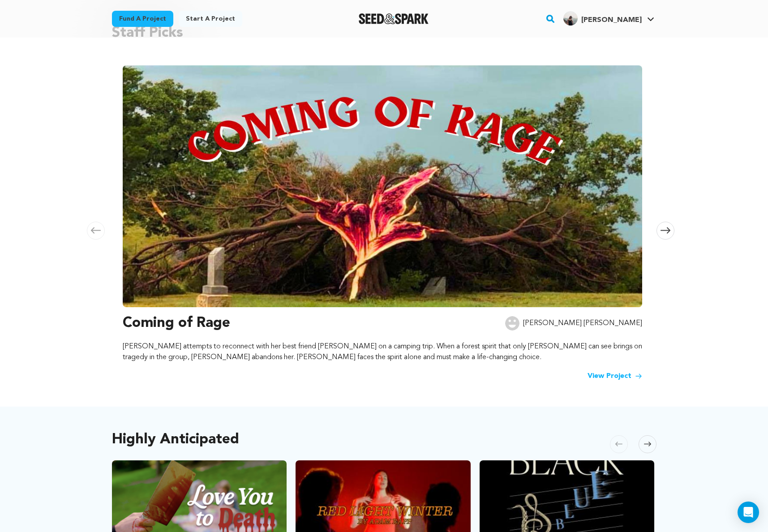 This screenshot has width=768, height=532. I want to click on div: Open Intercom Messenger, so click(749, 512).